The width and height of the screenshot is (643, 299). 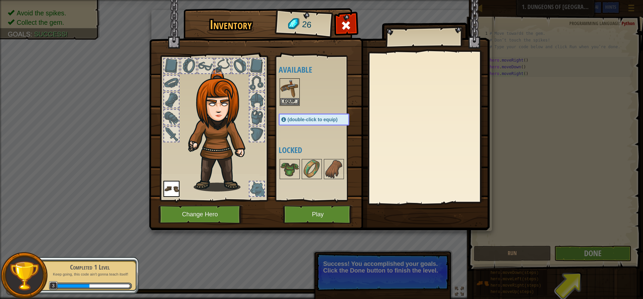 What do you see at coordinates (306, 25) in the screenshot?
I see `span: 26` at bounding box center [306, 25].